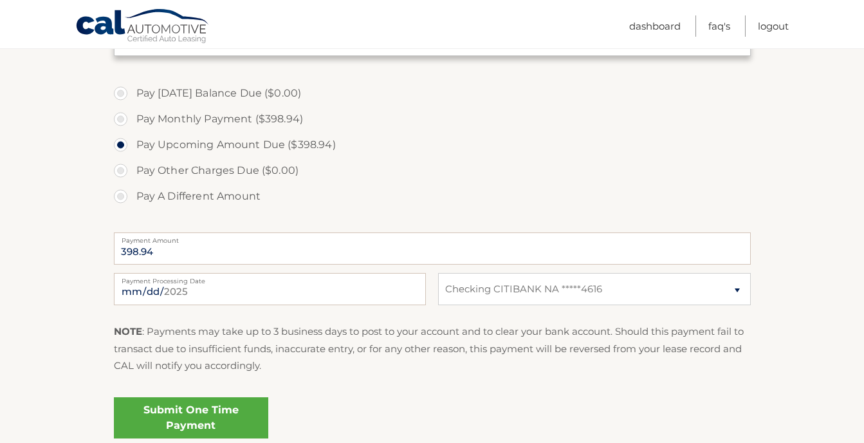 The width and height of the screenshot is (864, 443). I want to click on a: Logout, so click(773, 26).